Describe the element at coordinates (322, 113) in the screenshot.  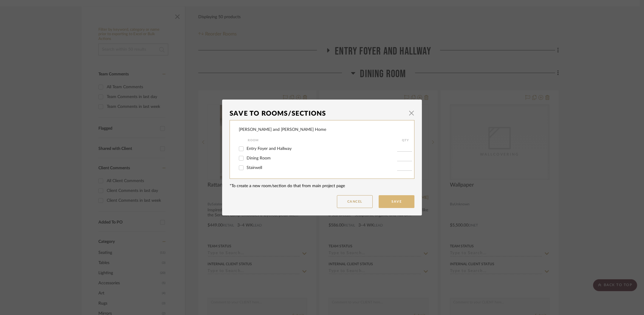
I see `dialog-header: Save To Rooms/Sections` at that location.